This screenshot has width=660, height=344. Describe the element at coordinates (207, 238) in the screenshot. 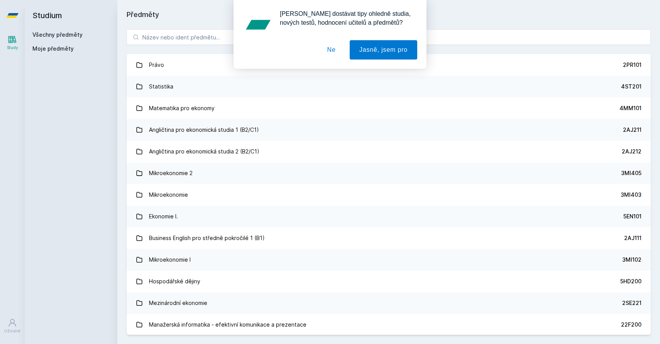

I see `div: Business English pro středně pokročilé 1 (B1)` at that location.